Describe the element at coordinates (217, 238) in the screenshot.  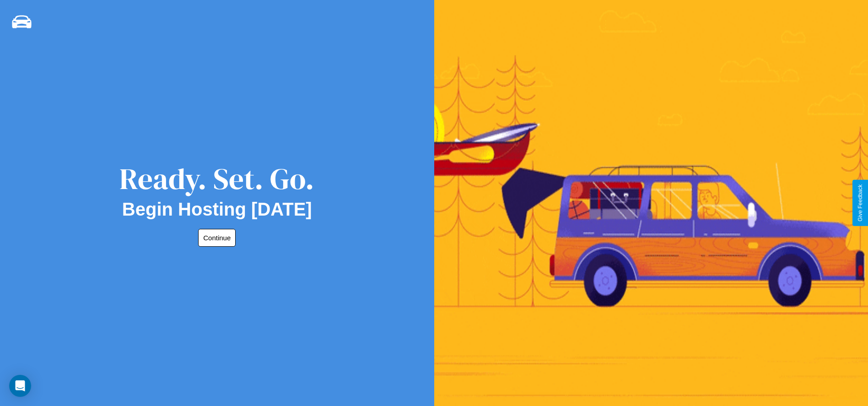
I see `button: Continue` at that location.